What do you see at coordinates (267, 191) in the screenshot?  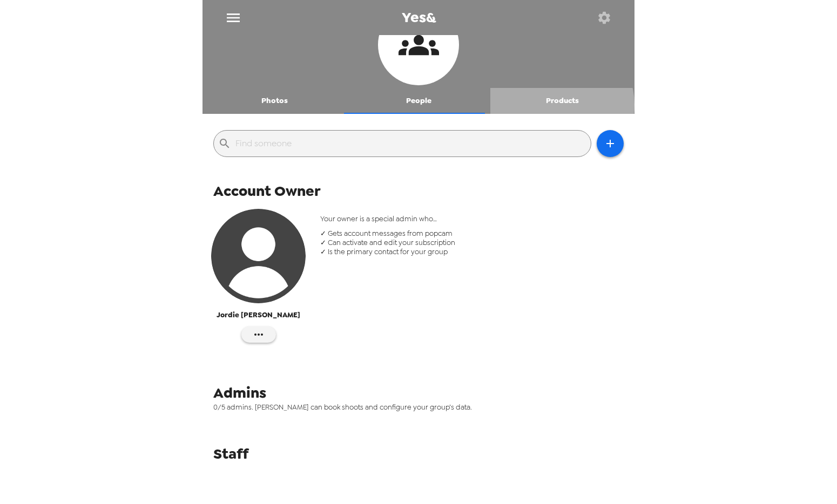 I see `span: Account Owner` at bounding box center [267, 191].